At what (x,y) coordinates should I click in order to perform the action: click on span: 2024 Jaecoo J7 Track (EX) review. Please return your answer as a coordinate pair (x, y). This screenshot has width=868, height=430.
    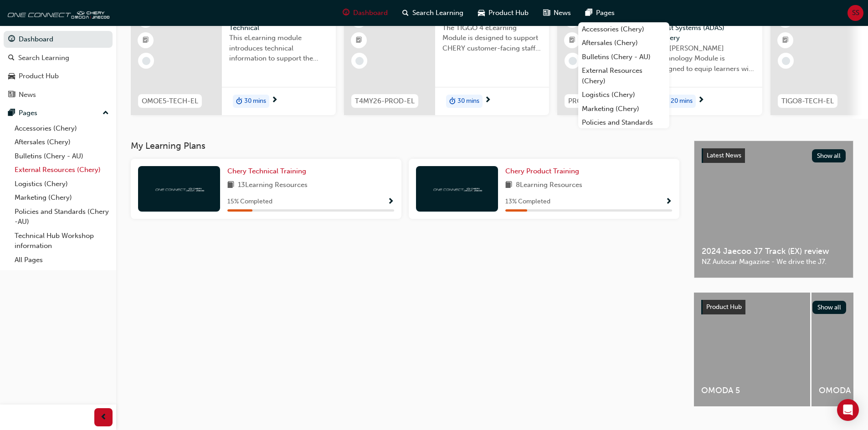
    Looking at the image, I should click on (774, 252).